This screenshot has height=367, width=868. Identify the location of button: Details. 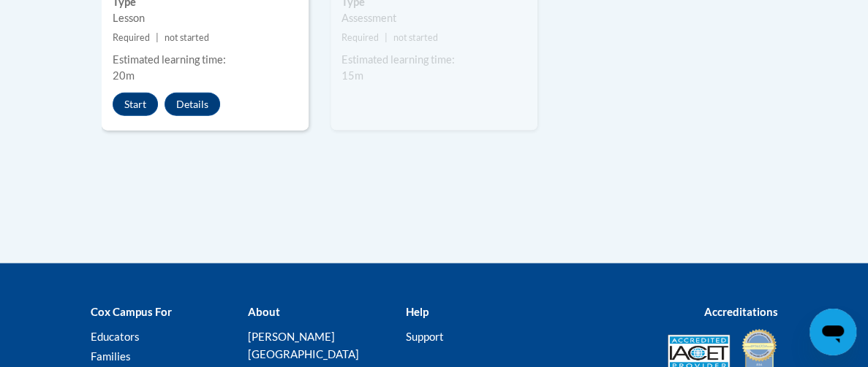
(193, 104).